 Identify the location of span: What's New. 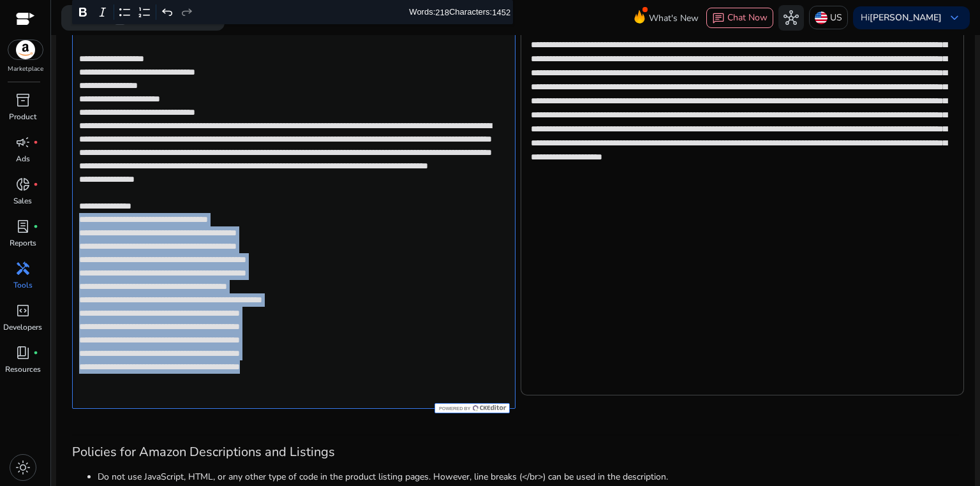
(674, 18).